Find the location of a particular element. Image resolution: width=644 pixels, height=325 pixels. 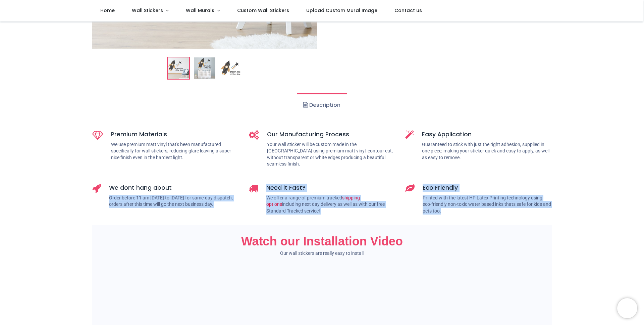

h5: We dont hang about is located at coordinates (173, 188).